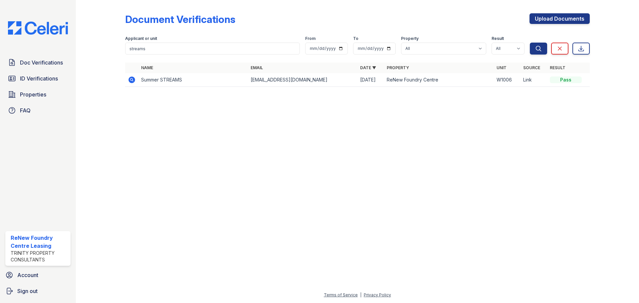 The height and width of the screenshot is (303, 639). What do you see at coordinates (498, 39) in the screenshot?
I see `label: Result` at bounding box center [498, 39].